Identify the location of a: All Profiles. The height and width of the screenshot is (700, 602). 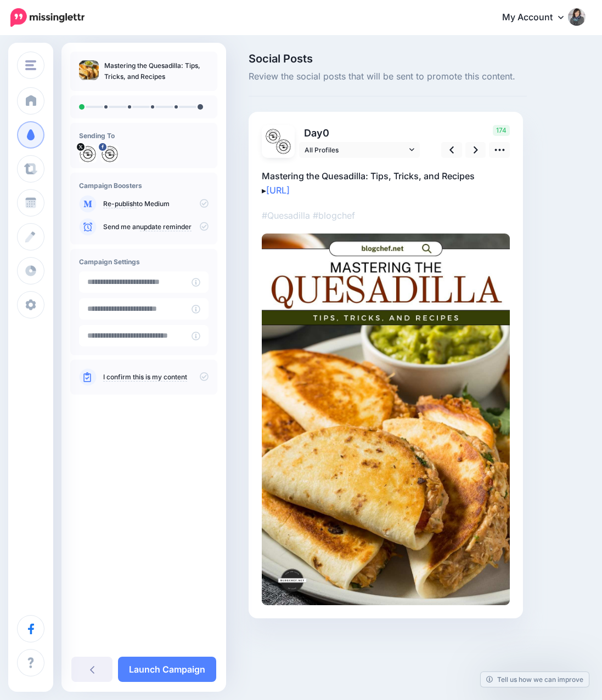
(359, 150).